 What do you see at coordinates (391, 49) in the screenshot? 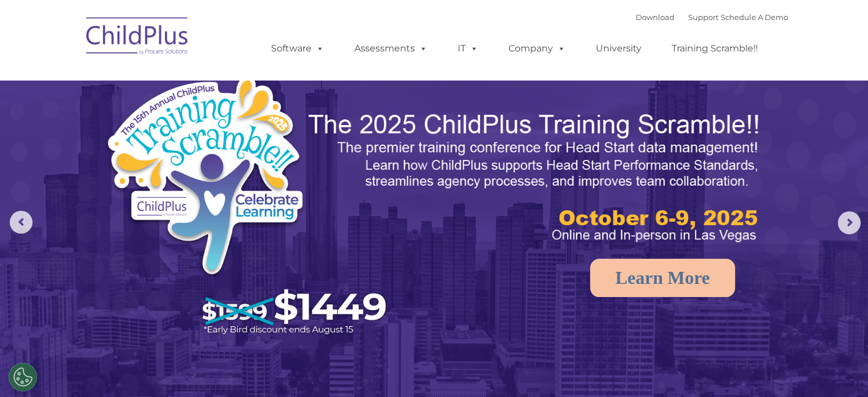
I see `a: Assessments` at bounding box center [391, 49].